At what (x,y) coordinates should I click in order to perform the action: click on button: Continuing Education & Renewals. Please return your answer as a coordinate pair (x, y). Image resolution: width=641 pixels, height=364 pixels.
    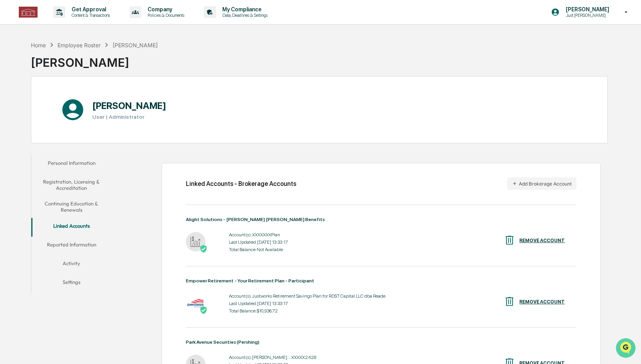
    Looking at the image, I should click on (72, 207).